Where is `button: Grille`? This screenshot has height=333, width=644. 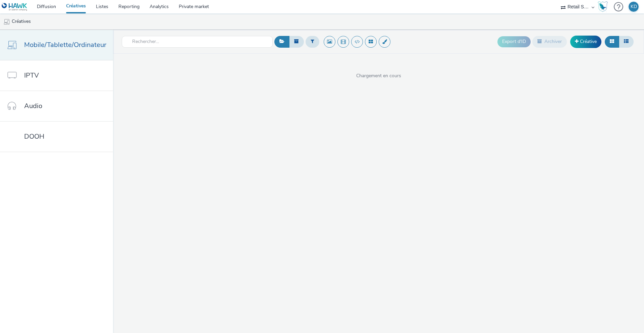 button: Grille is located at coordinates (612, 41).